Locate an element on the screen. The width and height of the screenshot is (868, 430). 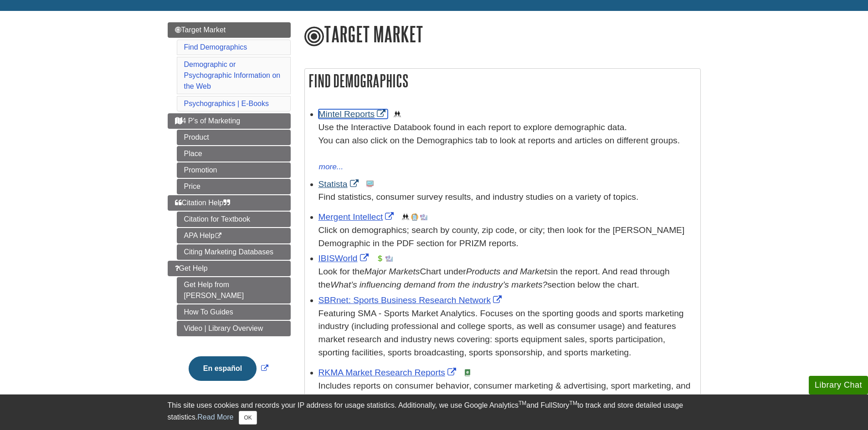
a: Promotion is located at coordinates (234, 170).